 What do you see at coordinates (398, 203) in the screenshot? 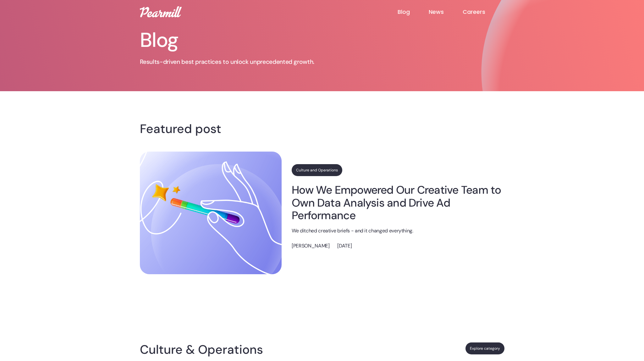
I see `a: How We Empowered Our Creative Team to Own Data Analysis and Drive Ad Performance` at bounding box center [398, 203].